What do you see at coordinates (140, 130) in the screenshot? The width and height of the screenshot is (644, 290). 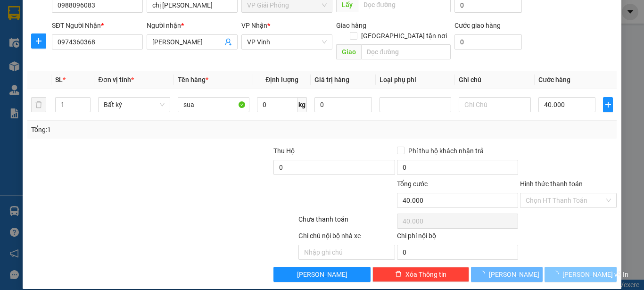 I see `div: Tổng: 1` at bounding box center [140, 130].